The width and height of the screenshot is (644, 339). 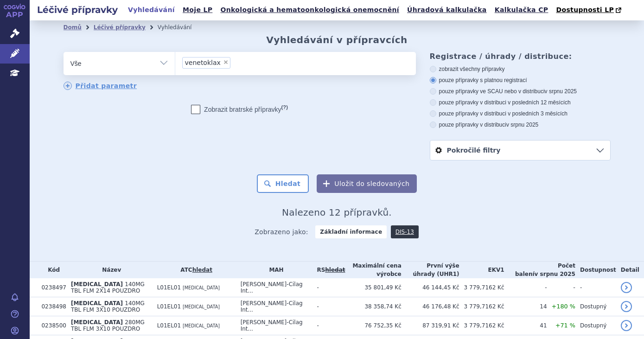 What do you see at coordinates (351, 232) in the screenshot?
I see `strong: Základní informace` at bounding box center [351, 232].